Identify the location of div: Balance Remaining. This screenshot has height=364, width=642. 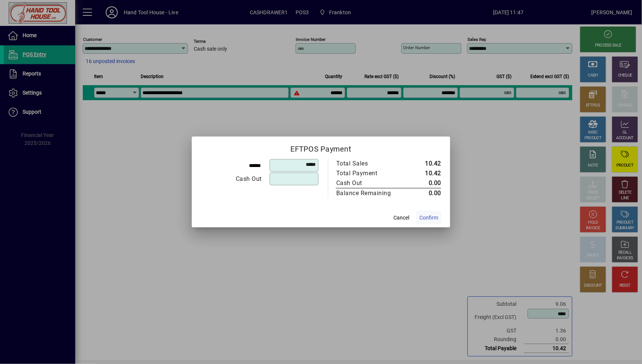
(368, 193).